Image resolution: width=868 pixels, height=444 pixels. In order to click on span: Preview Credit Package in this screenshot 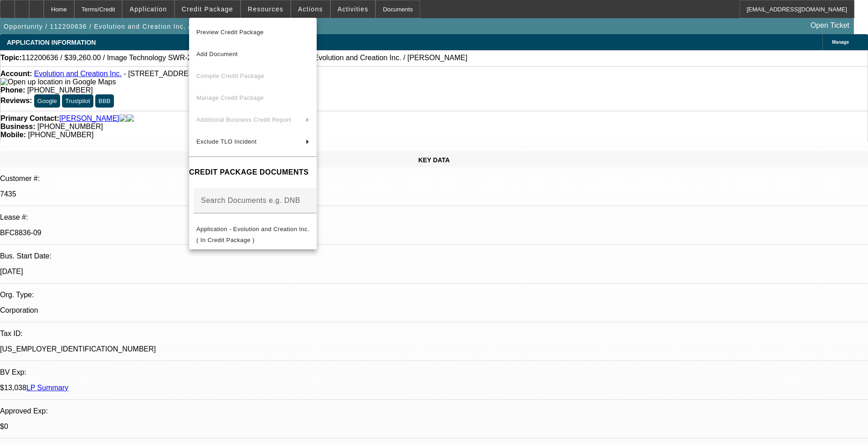, I will do `click(230, 32)`.